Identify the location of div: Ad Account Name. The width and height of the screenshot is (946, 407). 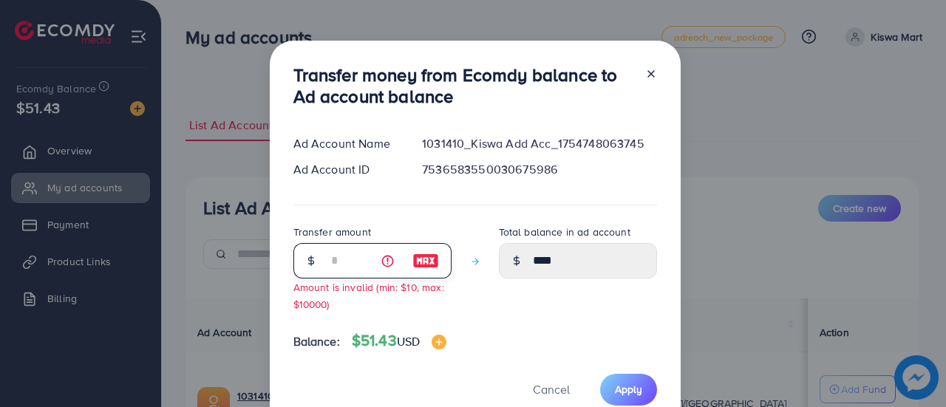
(346, 143).